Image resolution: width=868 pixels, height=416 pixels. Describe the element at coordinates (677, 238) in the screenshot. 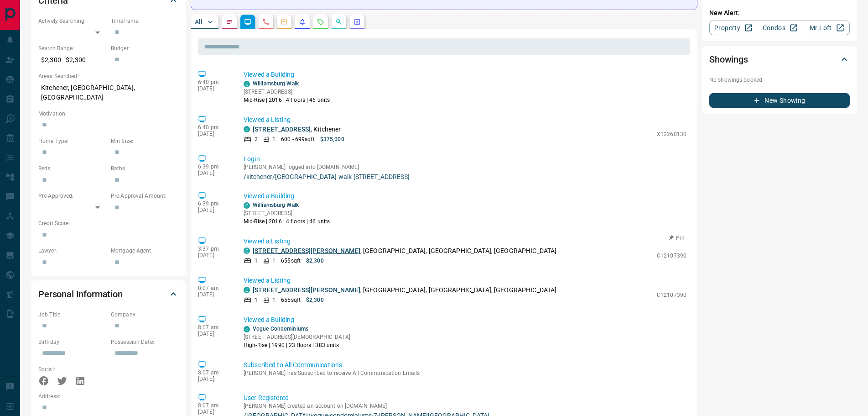

I see `button: Pin` at that location.